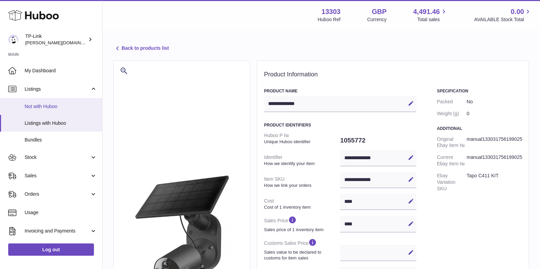  What do you see at coordinates (61, 140) in the screenshot?
I see `span: Bundles` at bounding box center [61, 140].